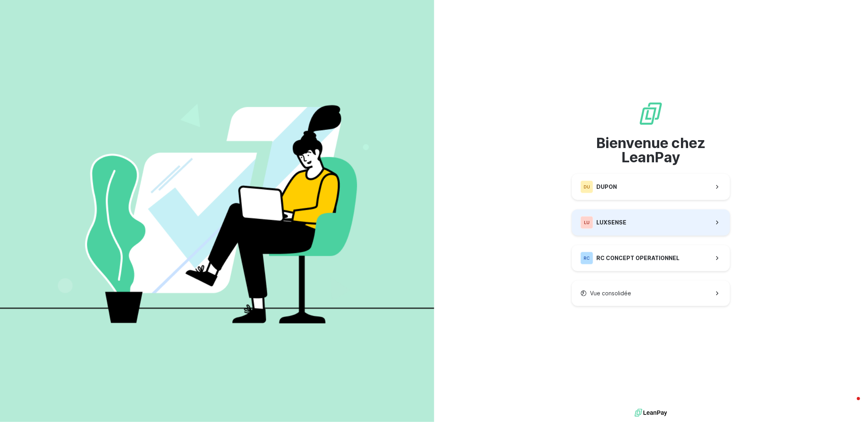 The image size is (868, 422). Describe the element at coordinates (586, 186) in the screenshot. I see `div: DU` at that location.